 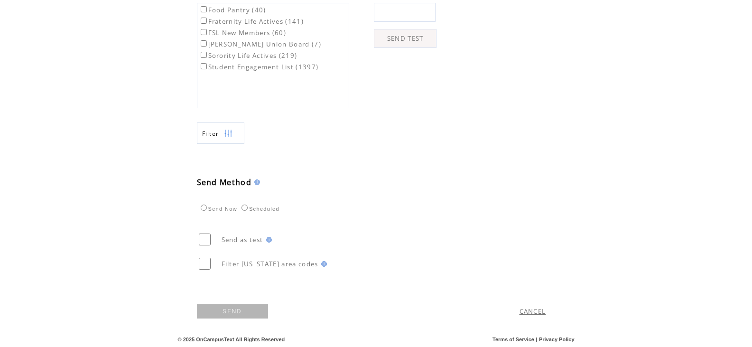 What do you see at coordinates (242, 33) in the screenshot?
I see `label: FSL New Members (60)` at bounding box center [242, 33].